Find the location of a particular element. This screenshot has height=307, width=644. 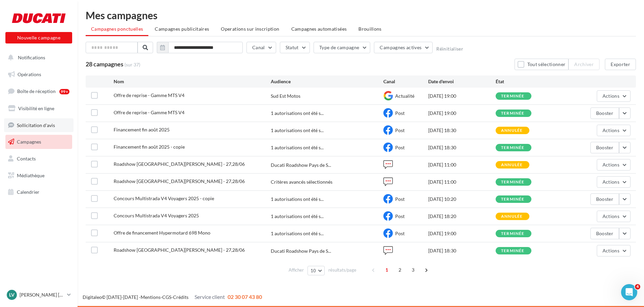

button: Notifications is located at coordinates (37, 58).